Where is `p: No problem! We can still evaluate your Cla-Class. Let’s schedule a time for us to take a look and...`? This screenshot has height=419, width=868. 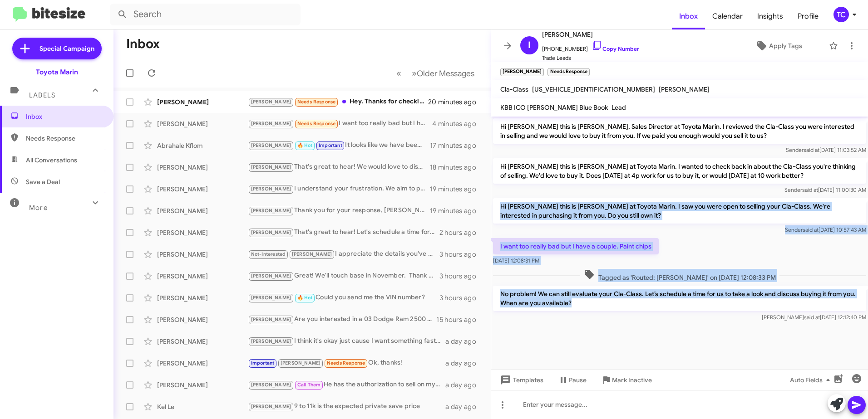
p: No problem! We can still evaluate your Cla-Class. Let’s schedule a time for us to take a look and... is located at coordinates (680, 299).